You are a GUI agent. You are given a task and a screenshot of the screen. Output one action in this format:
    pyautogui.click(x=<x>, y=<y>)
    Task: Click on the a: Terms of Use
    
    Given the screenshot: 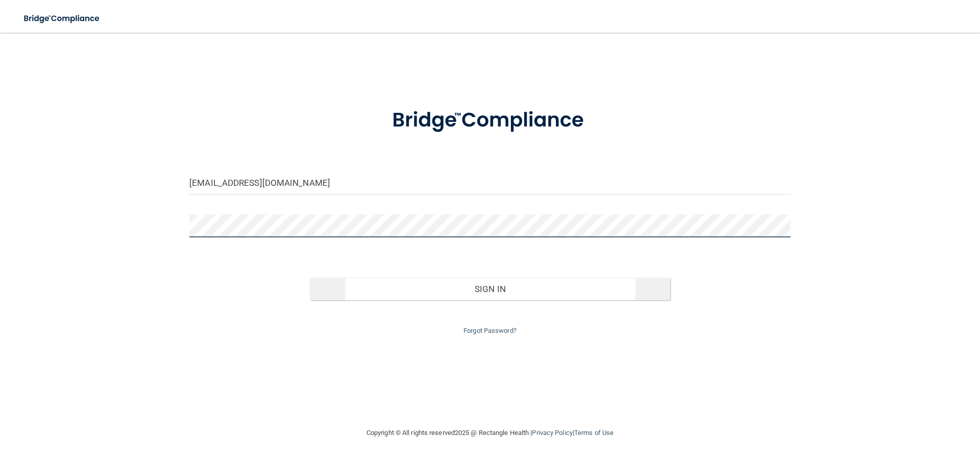 What is the action you would take?
    pyautogui.click(x=594, y=433)
    